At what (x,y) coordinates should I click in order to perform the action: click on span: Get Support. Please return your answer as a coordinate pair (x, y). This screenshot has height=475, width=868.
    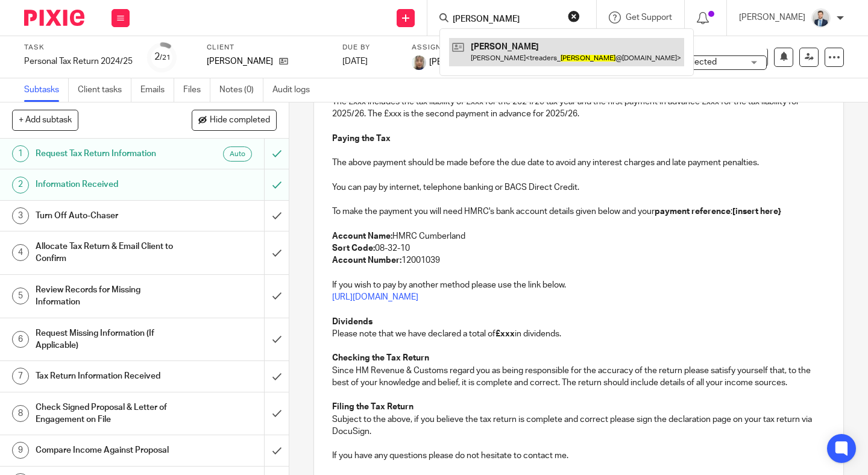
    Looking at the image, I should click on (649, 17).